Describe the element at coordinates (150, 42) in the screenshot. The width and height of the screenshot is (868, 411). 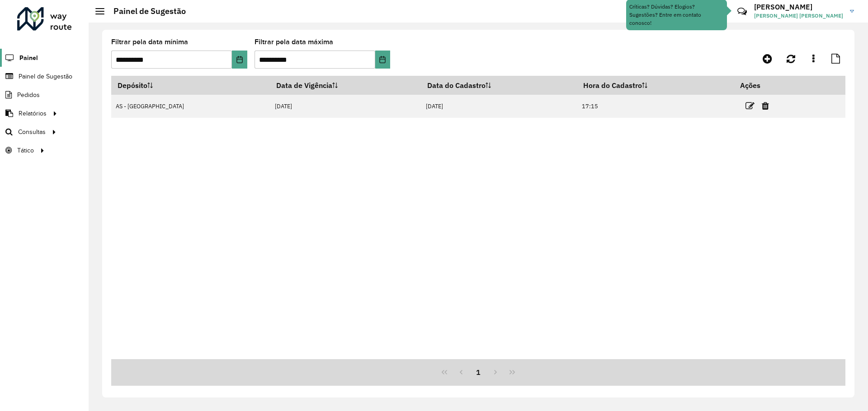
I see `label: Filtrar pela data mínima` at that location.